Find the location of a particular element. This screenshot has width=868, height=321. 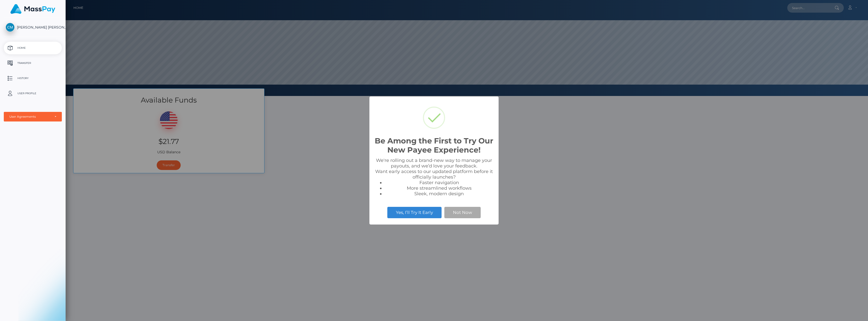

p: History is located at coordinates (33, 78).